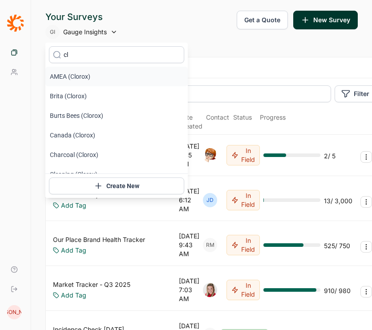  I want to click on input: Search, so click(192, 94).